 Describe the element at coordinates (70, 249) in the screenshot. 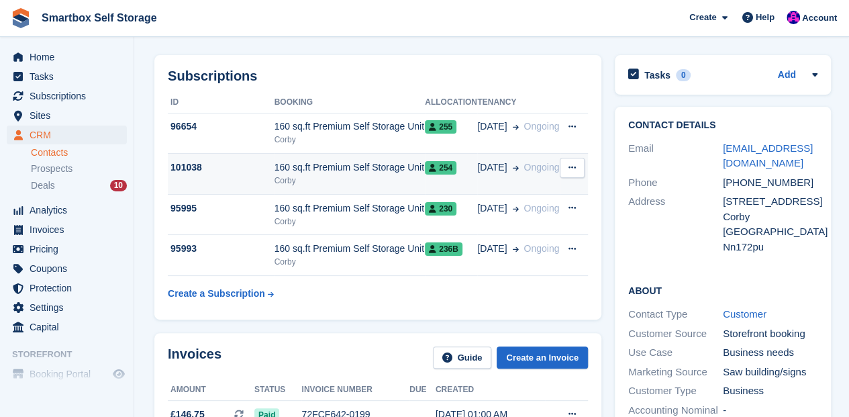

I see `span: Pricing` at that location.